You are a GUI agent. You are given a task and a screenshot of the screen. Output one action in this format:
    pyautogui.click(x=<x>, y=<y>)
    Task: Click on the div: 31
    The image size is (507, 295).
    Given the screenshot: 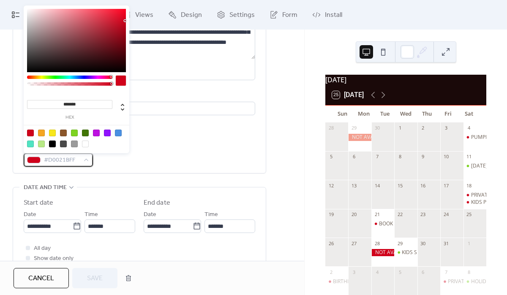 What is the action you would take?
    pyautogui.click(x=446, y=243)
    